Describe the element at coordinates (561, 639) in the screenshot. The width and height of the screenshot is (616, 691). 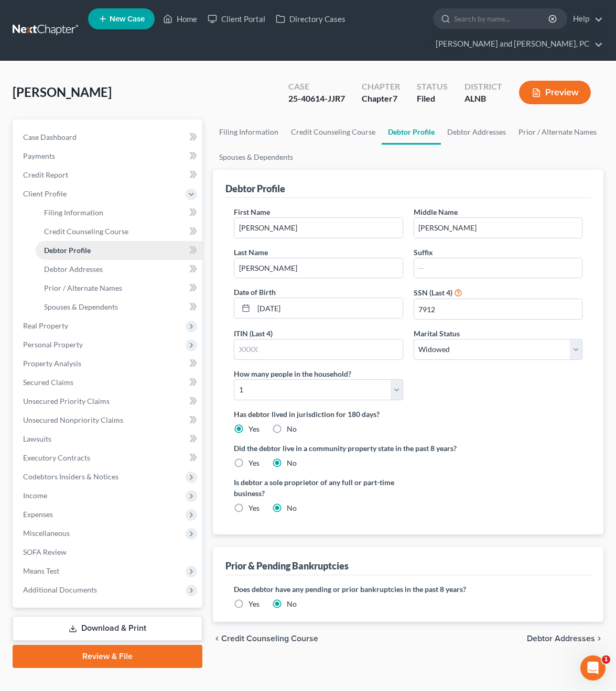
I see `span: Debtor Addresses` at that location.